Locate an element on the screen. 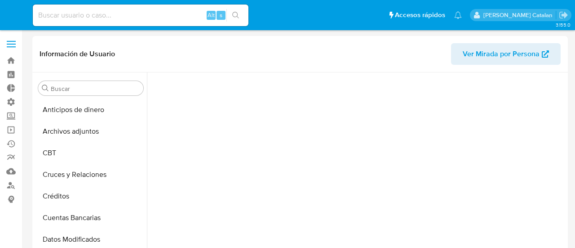 The width and height of the screenshot is (575, 248). h1: Información de Usuario is located at coordinates (77, 54).